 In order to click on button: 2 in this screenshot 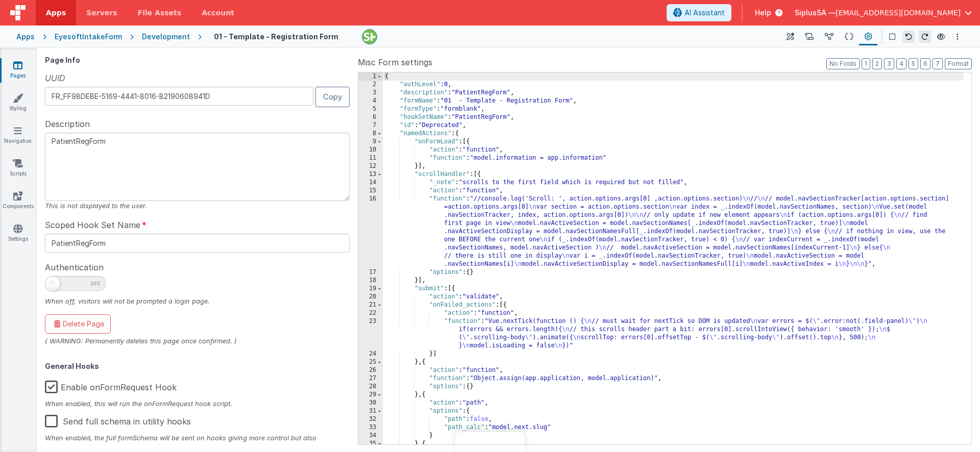, I will do `click(877, 64)`.